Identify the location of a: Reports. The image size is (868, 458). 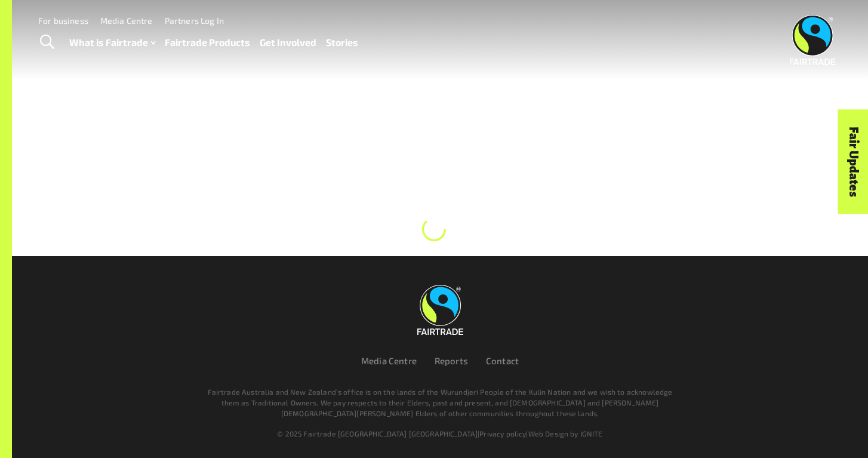
(451, 361).